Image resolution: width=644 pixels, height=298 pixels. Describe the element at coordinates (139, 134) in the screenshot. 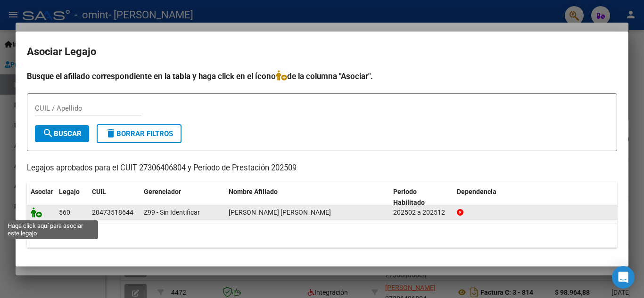

I see `button: Borrar Filtros` at that location.